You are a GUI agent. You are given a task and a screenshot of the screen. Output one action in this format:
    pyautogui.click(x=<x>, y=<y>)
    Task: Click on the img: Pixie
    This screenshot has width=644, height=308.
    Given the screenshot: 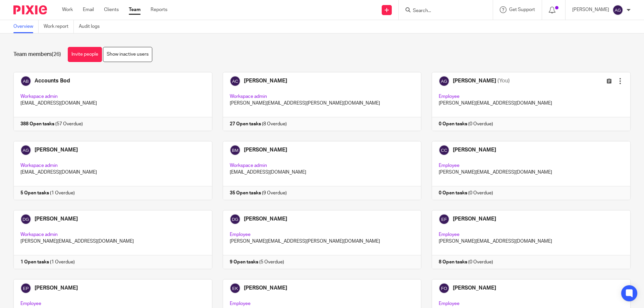 What is the action you would take?
    pyautogui.click(x=30, y=10)
    